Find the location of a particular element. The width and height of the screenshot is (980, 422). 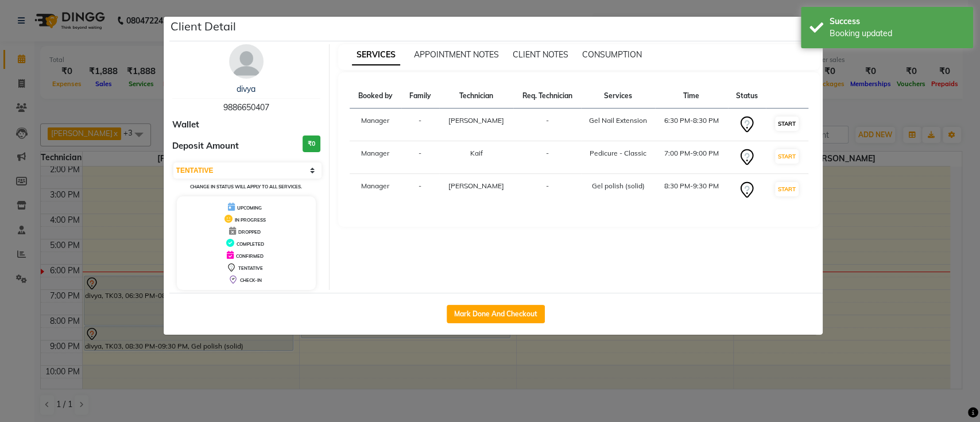

th: Family is located at coordinates (420, 96).